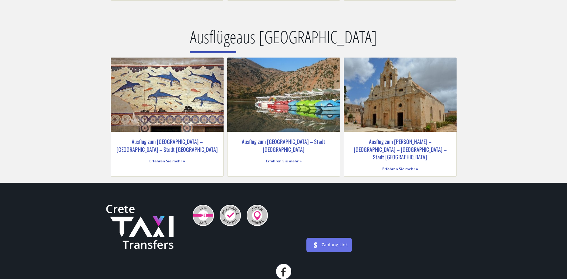  I want to click on img: Das historische Arkadi-Kloster mit einem schönen Garten liegt in der Region Rethymno auf Kreta., so click(400, 95).